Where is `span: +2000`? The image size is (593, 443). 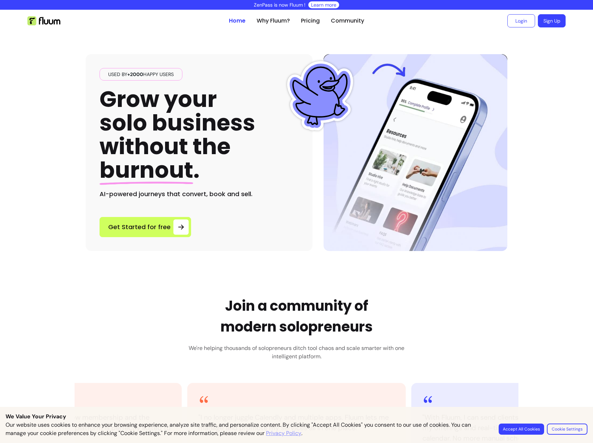 span: +2000 is located at coordinates (135, 74).